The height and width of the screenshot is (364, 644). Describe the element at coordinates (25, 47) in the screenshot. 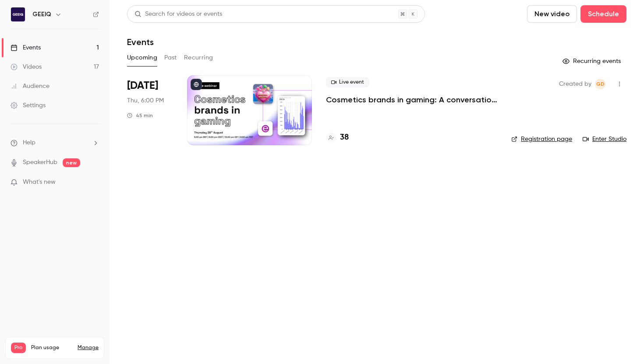

I see `div: Events` at that location.